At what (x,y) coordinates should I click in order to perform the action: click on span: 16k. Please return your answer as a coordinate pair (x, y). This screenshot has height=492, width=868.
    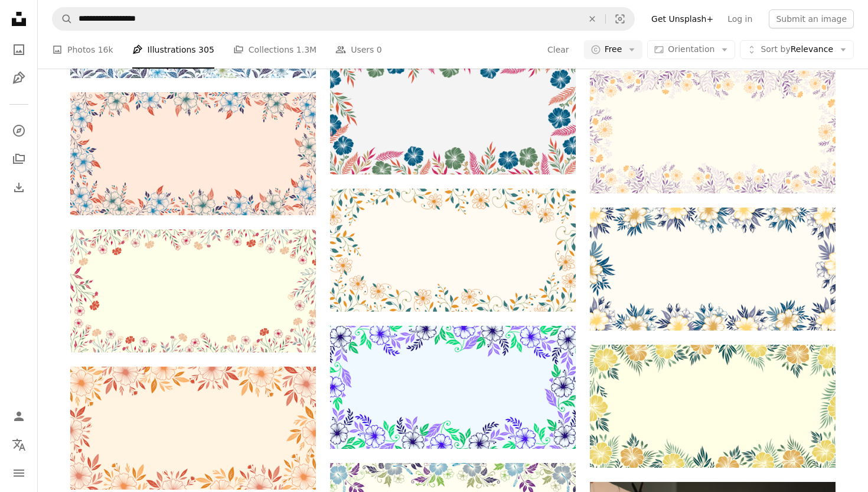
    Looking at the image, I should click on (106, 49).